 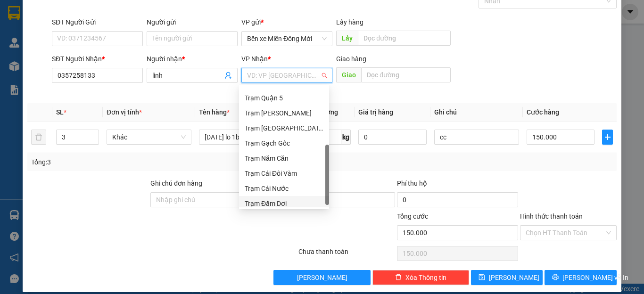 What do you see at coordinates (192, 59) in the screenshot?
I see `div: Người nhận` at bounding box center [192, 59].